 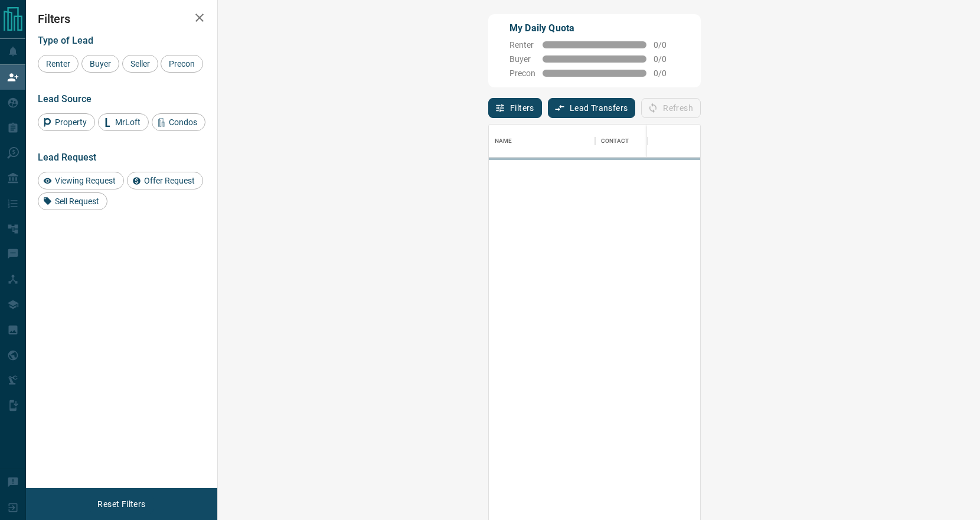 What do you see at coordinates (67, 157) in the screenshot?
I see `span: Lead Request` at bounding box center [67, 157].